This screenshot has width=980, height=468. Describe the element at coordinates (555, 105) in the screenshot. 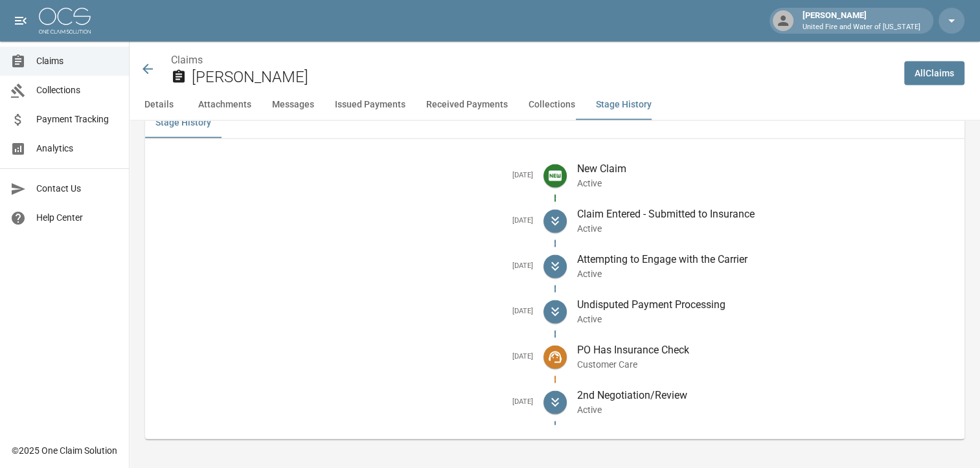

I see `div: anchor tabs` at that location.